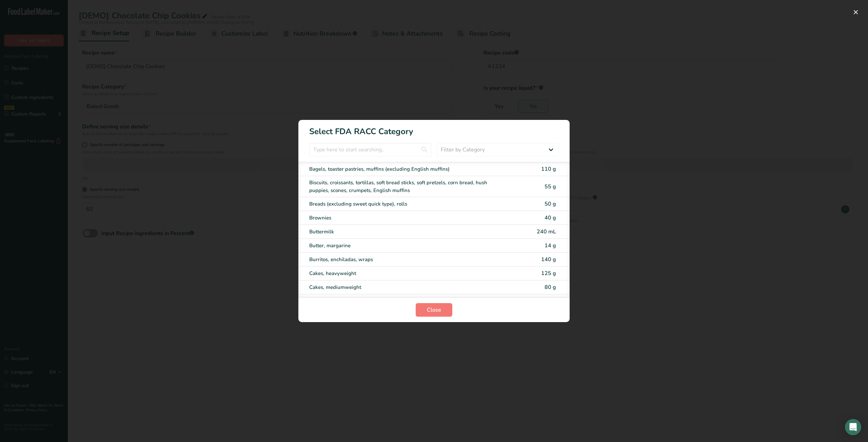  I want to click on span: 140 g, so click(548, 260).